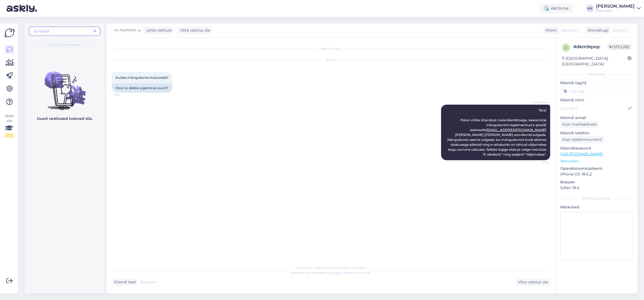 This screenshot has height=300, width=644. Describe the element at coordinates (619, 47) in the screenshot. I see `span: Offline` at that location.